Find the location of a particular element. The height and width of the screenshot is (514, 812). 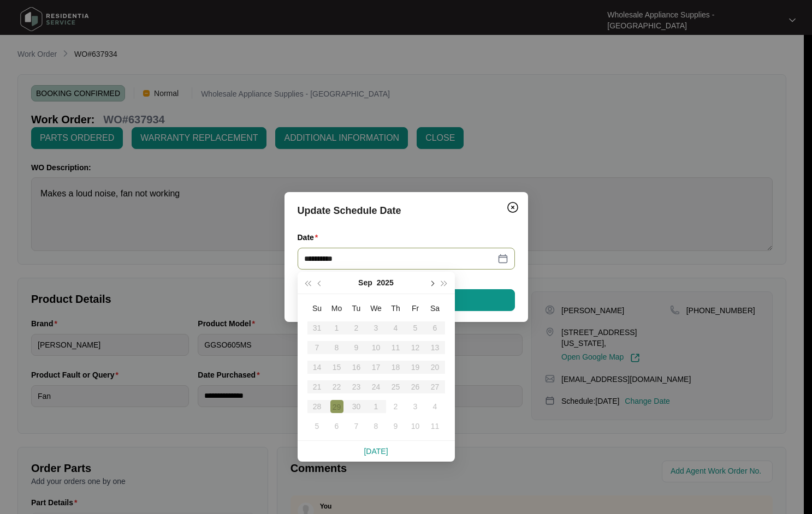

div: 10 is located at coordinates (415, 426).